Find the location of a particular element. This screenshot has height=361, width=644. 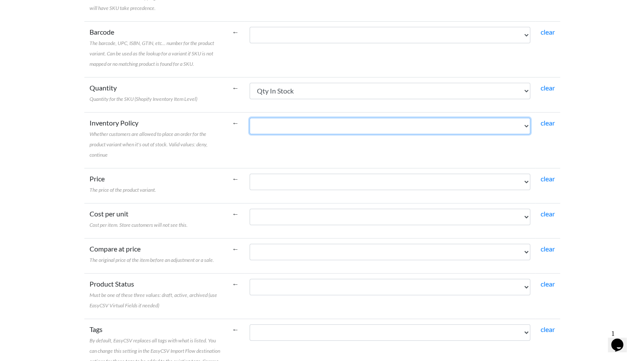

span: 1 is located at coordinates (5, 7).